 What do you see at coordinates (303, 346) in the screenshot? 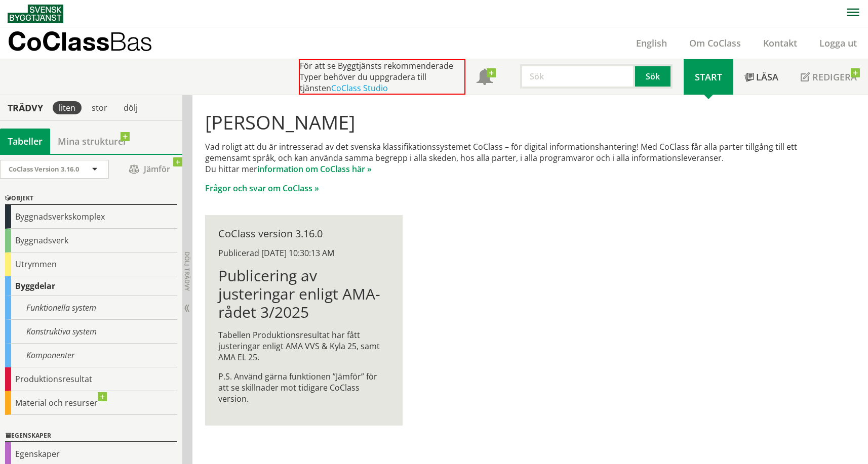
I see `p: Tabellen Produktionsresultat har fått justeringar enligt AMA VVS & Kyla 25, samt AMA EL 25.` at bounding box center [303, 346].